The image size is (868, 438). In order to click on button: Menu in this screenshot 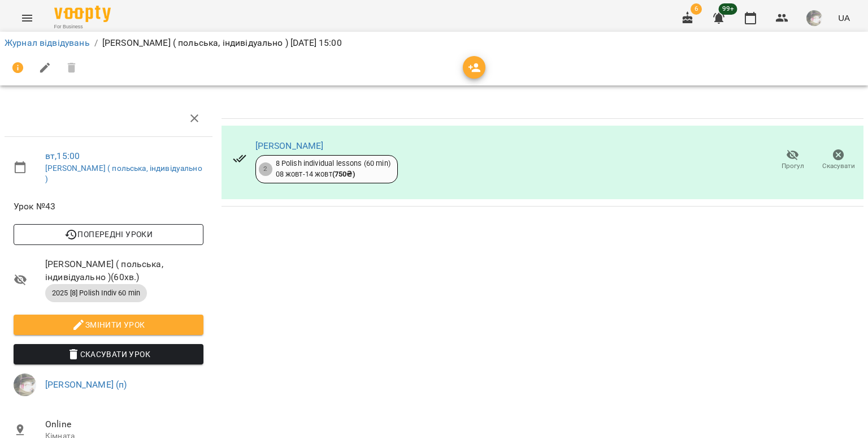, I will do `click(27, 18)`.